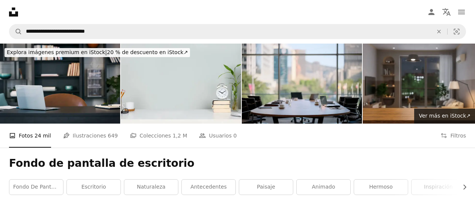 The width and height of the screenshot is (475, 207). I want to click on form: Encuentra imágenes en todo el sitio, so click(238, 32).